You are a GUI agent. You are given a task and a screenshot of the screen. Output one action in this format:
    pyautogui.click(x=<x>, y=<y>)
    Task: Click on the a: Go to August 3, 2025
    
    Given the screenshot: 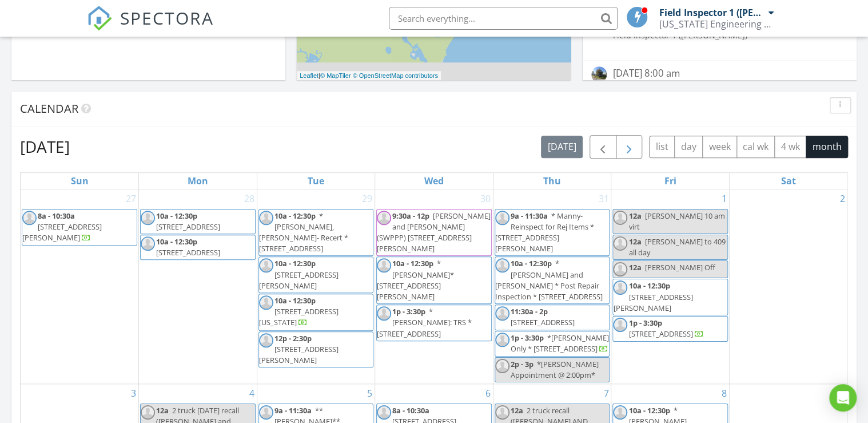 What is the action you would take?
    pyautogui.click(x=133, y=393)
    